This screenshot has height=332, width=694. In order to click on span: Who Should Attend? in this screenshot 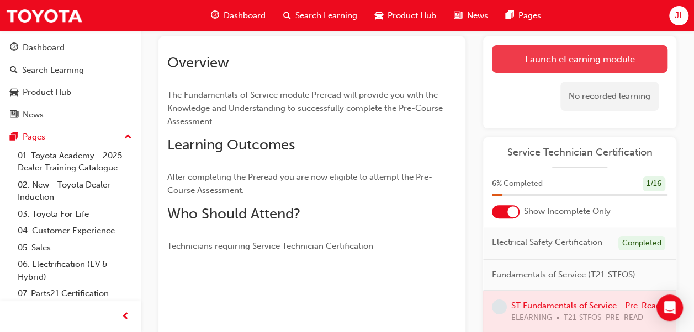, I will do `click(233, 214)`.